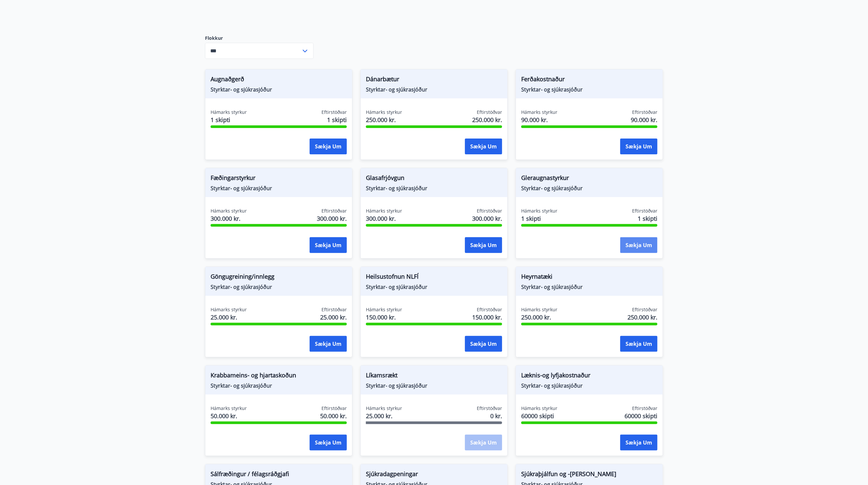 The width and height of the screenshot is (868, 485). What do you see at coordinates (434, 179) in the screenshot?
I see `span: Glasafrjóvgun` at bounding box center [434, 179].